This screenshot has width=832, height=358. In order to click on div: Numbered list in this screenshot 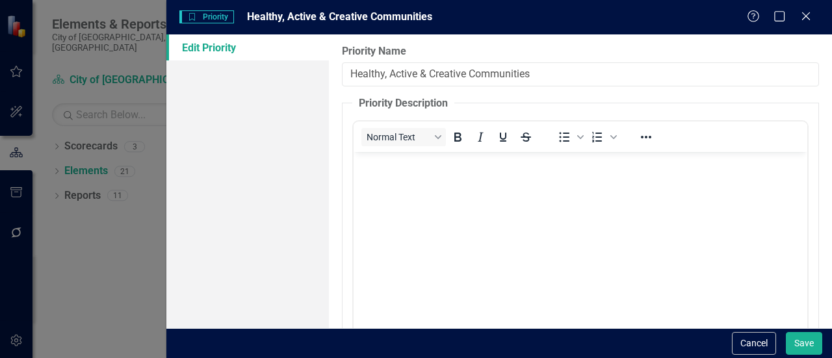, I will do `click(602, 137)`.